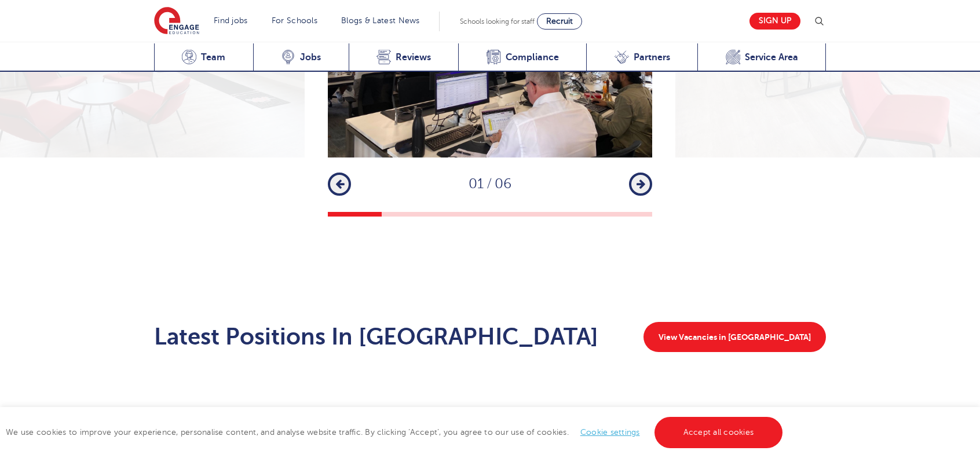 The height and width of the screenshot is (458, 980). I want to click on span: 06, so click(503, 183).